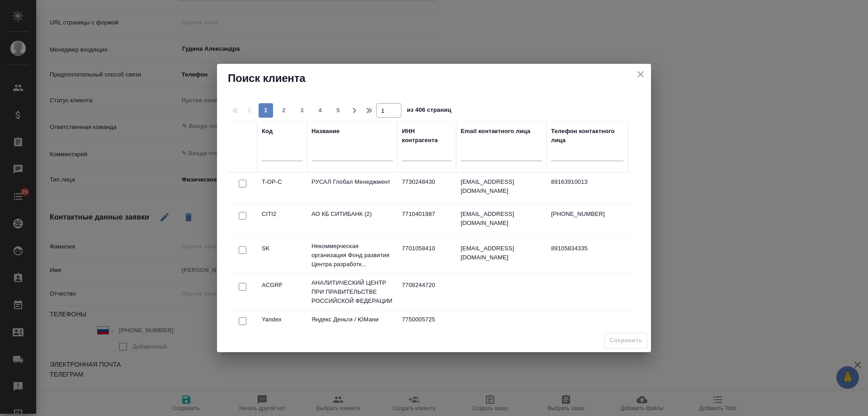 Image resolution: width=868 pixels, height=416 pixels. Describe the element at coordinates (427, 221) in the screenshot. I see `td: 7710401987` at that location.